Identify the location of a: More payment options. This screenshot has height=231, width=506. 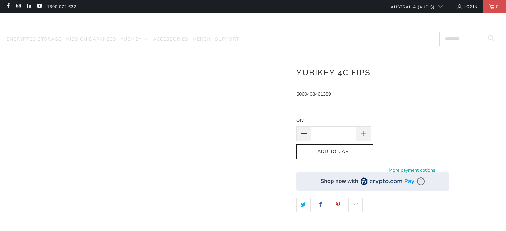
(412, 170).